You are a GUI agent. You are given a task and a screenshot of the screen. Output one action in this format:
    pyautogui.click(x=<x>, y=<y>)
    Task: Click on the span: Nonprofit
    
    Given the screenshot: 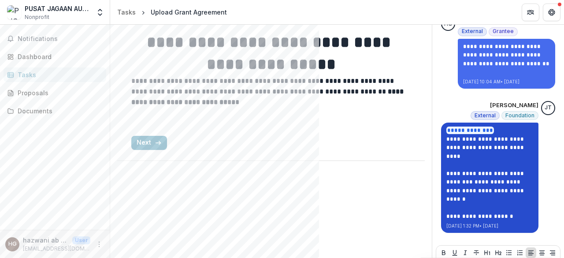 What is the action you would take?
    pyautogui.click(x=37, y=17)
    